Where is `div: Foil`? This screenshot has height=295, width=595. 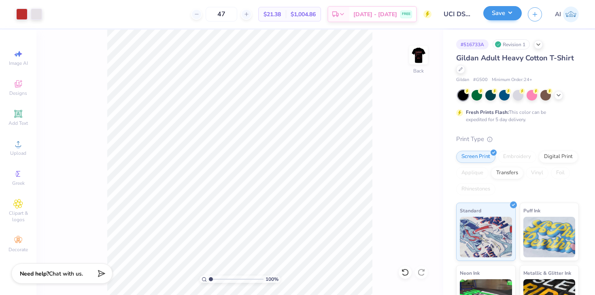
div: Foil is located at coordinates (560, 173).